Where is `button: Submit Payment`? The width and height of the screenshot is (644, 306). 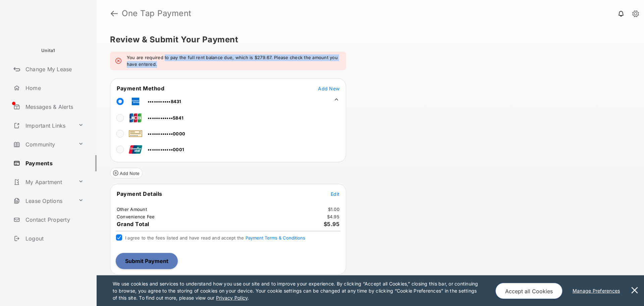
button: Submit Payment is located at coordinates (146, 261).